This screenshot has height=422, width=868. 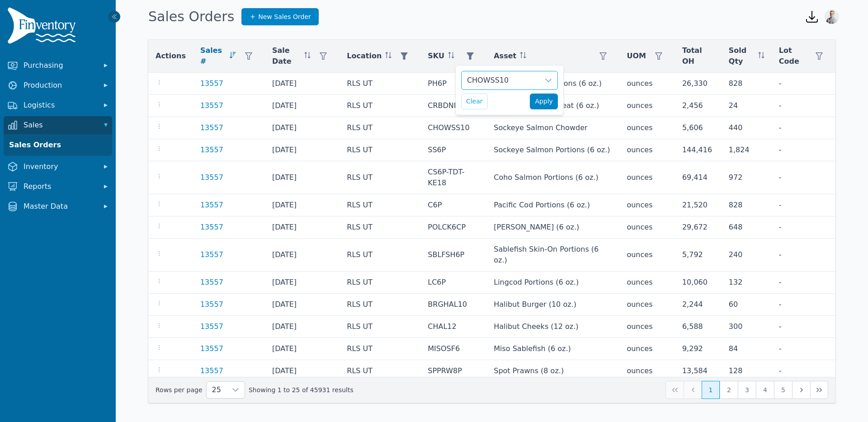 What do you see at coordinates (698, 83) in the screenshot?
I see `td: 26,330` at bounding box center [698, 83].